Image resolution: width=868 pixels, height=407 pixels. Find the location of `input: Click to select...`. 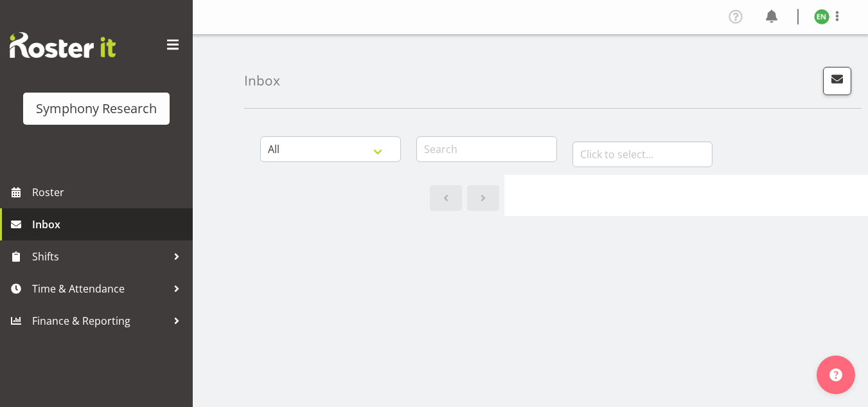

input: Click to select... is located at coordinates (642, 154).